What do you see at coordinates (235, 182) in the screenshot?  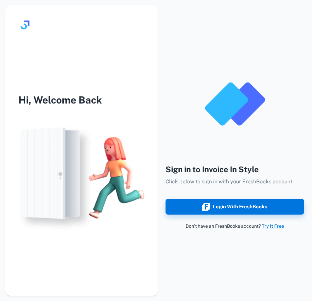 I see `p: Click below to sign in with your FreshBooks account.` at bounding box center [235, 182].